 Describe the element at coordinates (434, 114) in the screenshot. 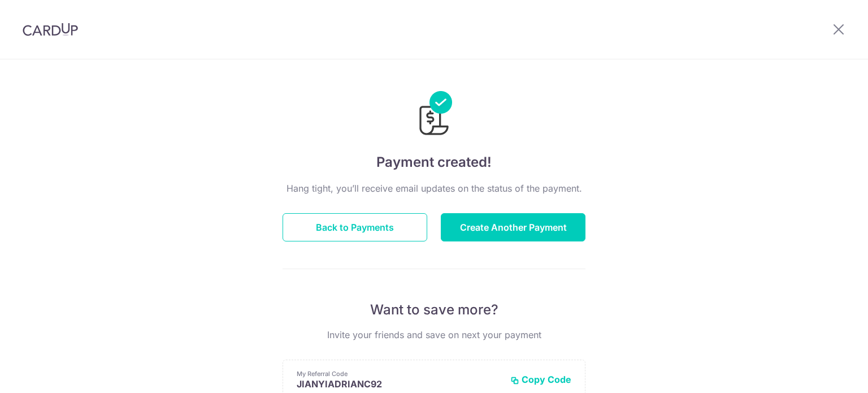

I see `img: Payments` at that location.